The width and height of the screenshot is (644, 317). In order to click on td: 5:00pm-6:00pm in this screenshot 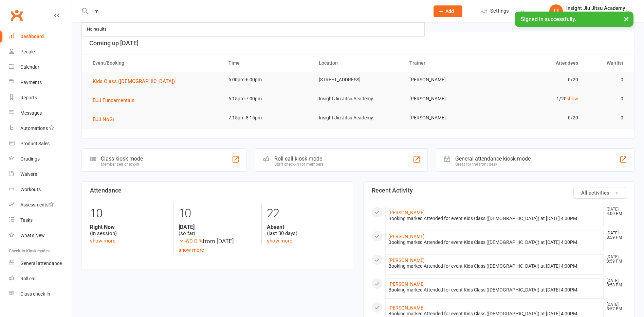, I will do `click(268, 79)`.